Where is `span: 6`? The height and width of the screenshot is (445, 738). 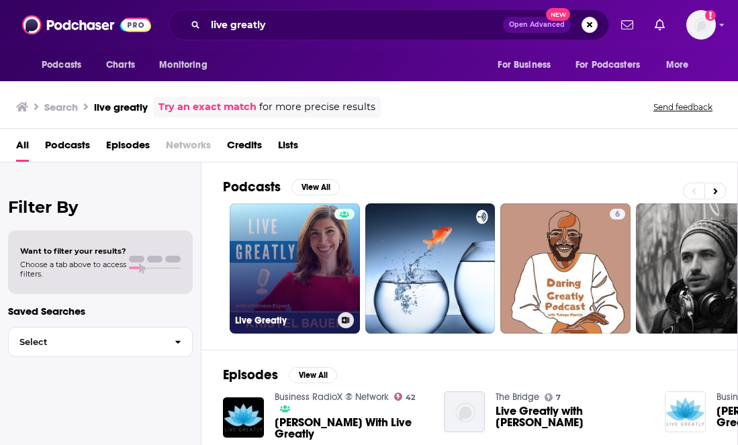
span: 6 is located at coordinates (617, 215).